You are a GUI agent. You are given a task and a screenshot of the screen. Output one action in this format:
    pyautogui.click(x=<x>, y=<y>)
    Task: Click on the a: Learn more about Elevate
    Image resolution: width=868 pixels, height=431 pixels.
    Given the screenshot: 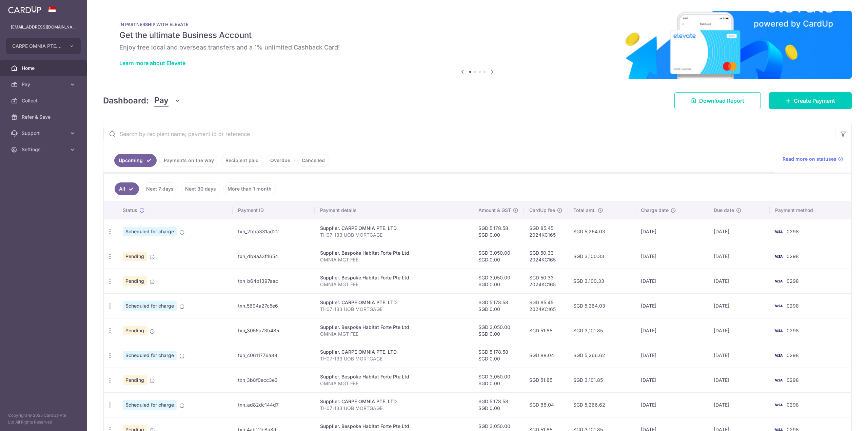 What is the action you would take?
    pyautogui.click(x=153, y=63)
    